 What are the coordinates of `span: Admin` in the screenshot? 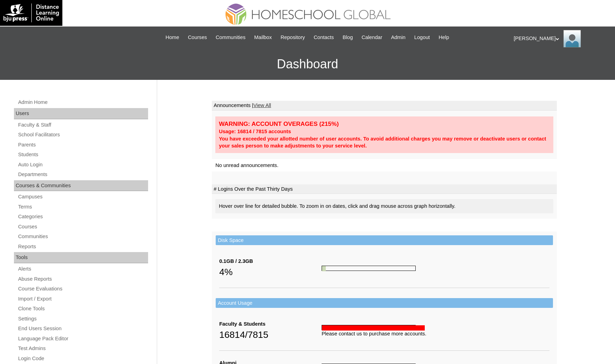 It's located at (398, 37).